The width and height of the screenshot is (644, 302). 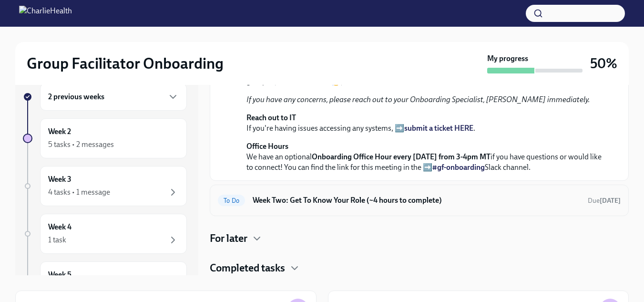 I want to click on h4: Completed tasks, so click(x=247, y=268).